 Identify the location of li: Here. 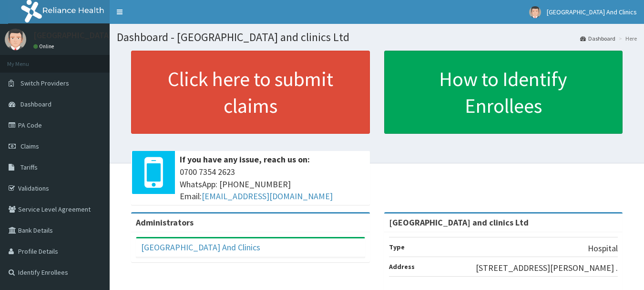
(626, 38).